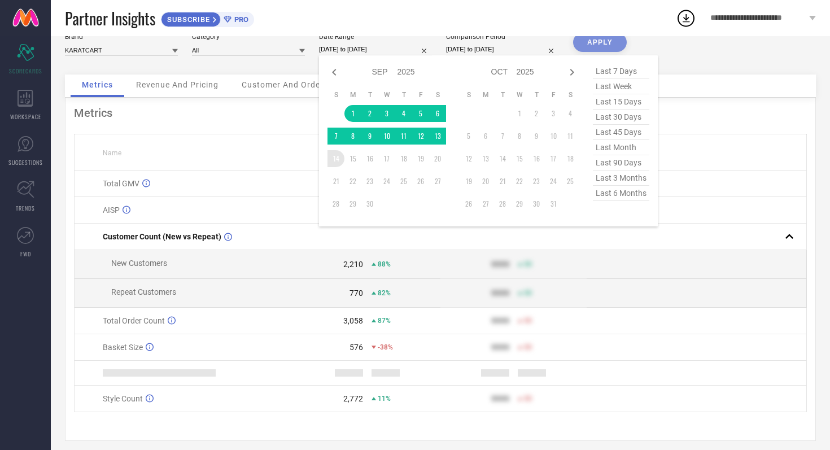  What do you see at coordinates (177, 85) in the screenshot?
I see `span: Revenue And Pricing` at bounding box center [177, 85].